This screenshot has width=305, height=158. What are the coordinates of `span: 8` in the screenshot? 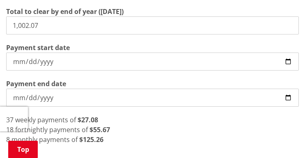 It's located at (8, 140).